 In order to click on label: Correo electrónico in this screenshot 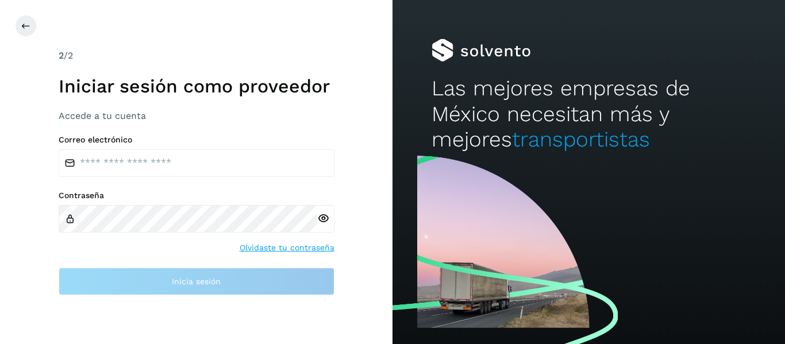, I will do `click(197, 140)`.